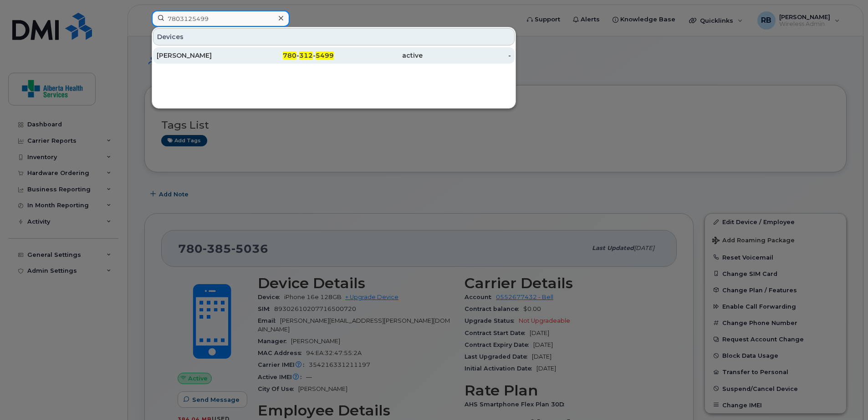 This screenshot has width=868, height=420. What do you see at coordinates (306, 55) in the screenshot?
I see `span: 312` at bounding box center [306, 55].